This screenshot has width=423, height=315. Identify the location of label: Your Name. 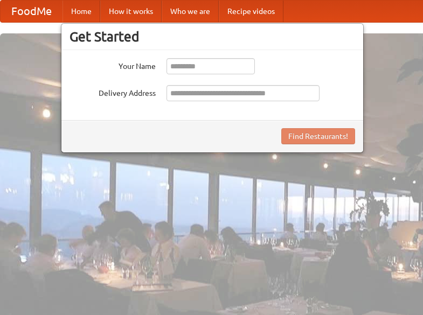
(113, 65).